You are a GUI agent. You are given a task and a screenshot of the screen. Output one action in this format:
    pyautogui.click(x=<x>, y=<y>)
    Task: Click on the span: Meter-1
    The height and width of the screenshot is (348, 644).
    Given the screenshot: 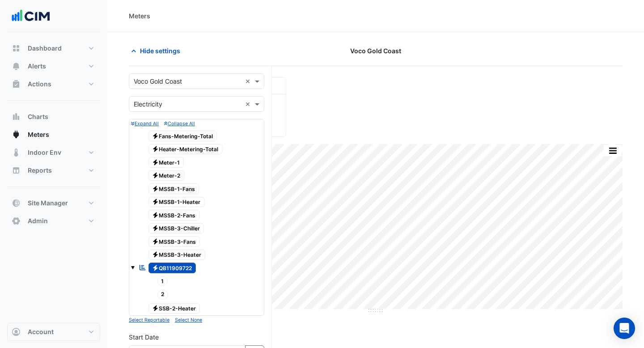 What is the action you would take?
    pyautogui.click(x=166, y=162)
    